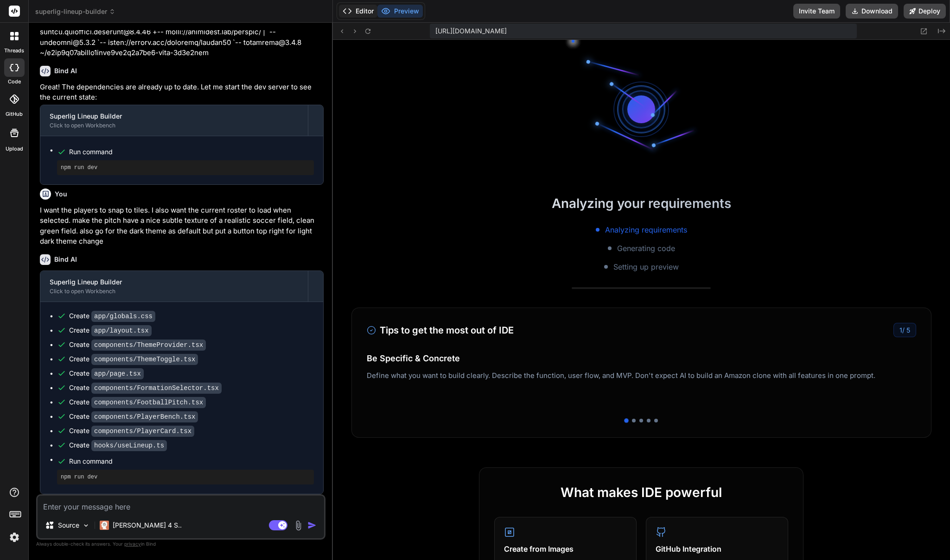  What do you see at coordinates (105, 525) in the screenshot?
I see `img: Claude 4 Sonnet` at bounding box center [105, 525].